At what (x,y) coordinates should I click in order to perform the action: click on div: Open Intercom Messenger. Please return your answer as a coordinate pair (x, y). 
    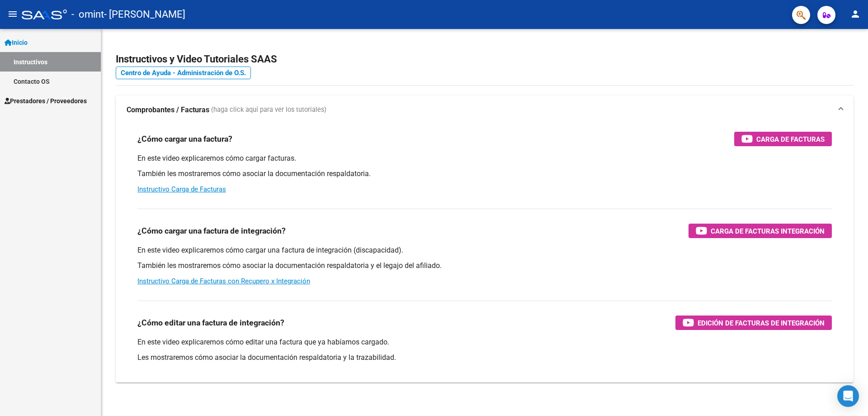
    Looking at the image, I should click on (848, 396).